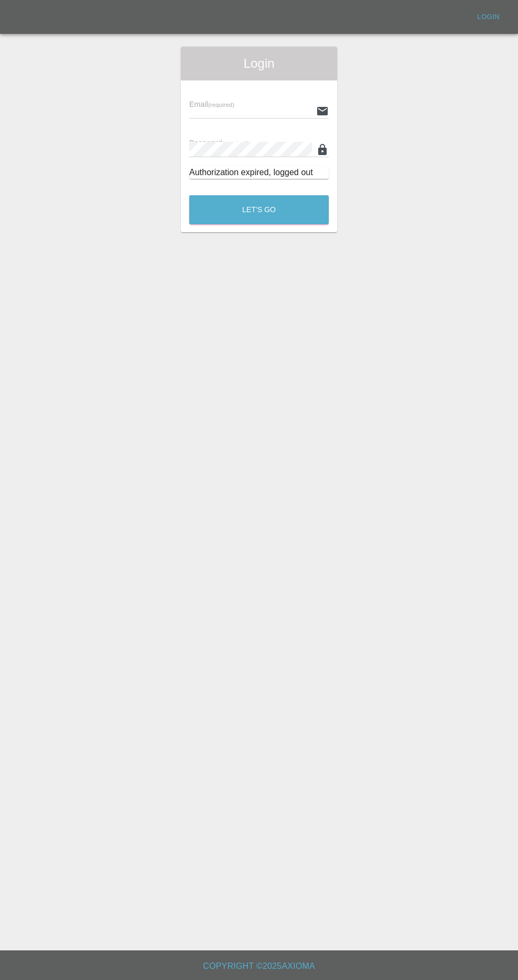 The image size is (518, 980). What do you see at coordinates (259, 172) in the screenshot?
I see `div: Authorization expired, logged out` at bounding box center [259, 172].